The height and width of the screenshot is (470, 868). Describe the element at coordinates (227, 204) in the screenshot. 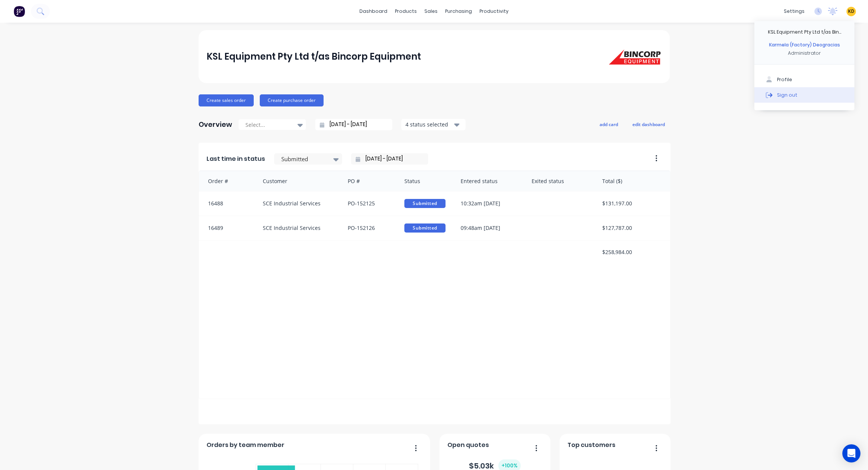

I see `div: 16488` at that location.